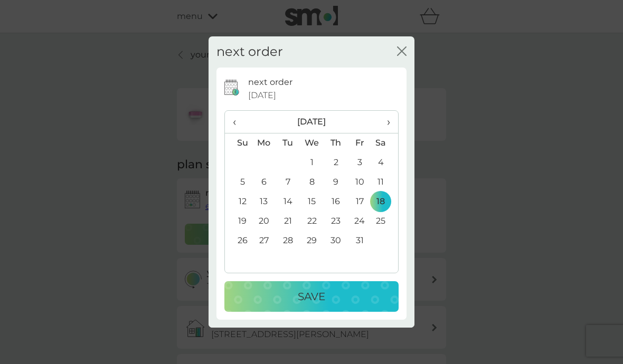  Describe the element at coordinates (360, 240) in the screenshot. I see `td: 31` at that location.